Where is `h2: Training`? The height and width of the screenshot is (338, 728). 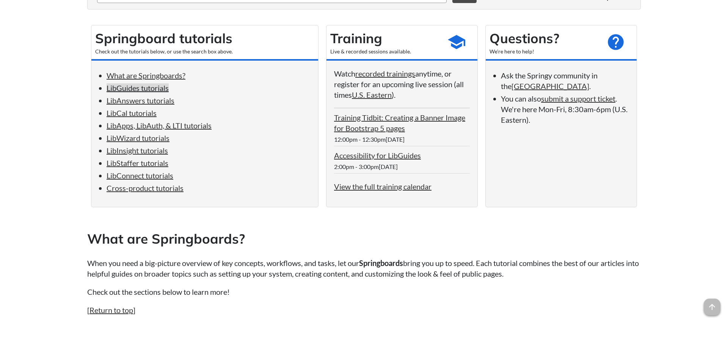
h2: Training is located at coordinates (385, 38).